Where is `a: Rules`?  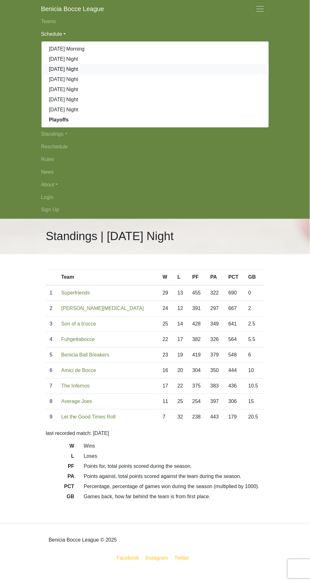 a: Rules is located at coordinates (155, 159).